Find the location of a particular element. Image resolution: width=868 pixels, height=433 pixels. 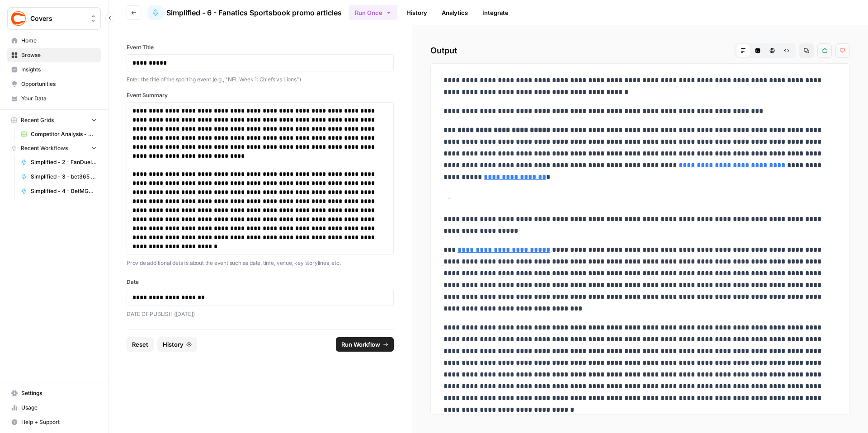

a: Settings is located at coordinates (54, 393).